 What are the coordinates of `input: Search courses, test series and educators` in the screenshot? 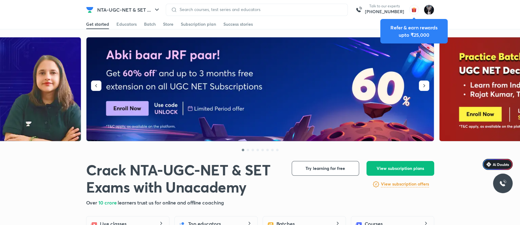 It's located at (260, 10).